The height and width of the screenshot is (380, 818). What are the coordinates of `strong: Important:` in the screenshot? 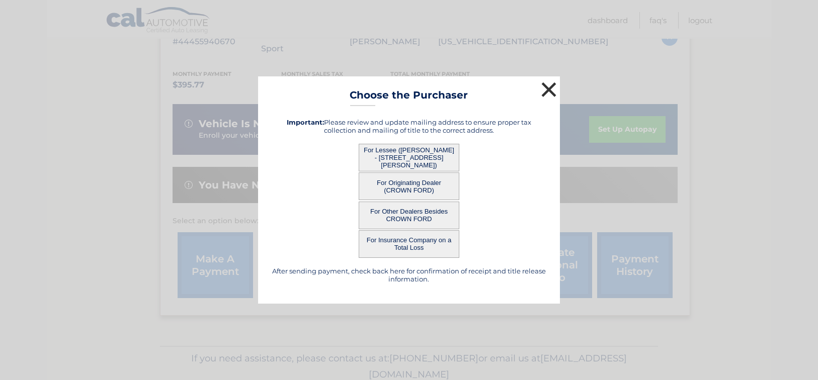 It's located at (305, 122).